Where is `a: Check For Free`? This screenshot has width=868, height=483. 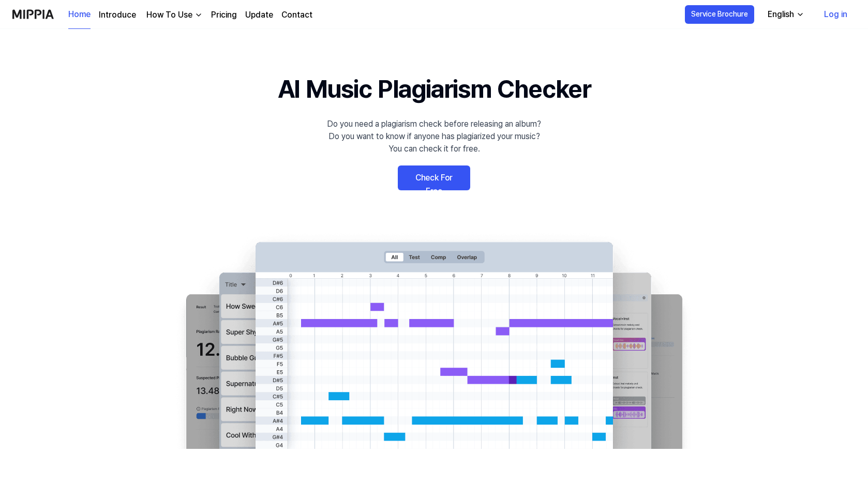
a: Check For Free is located at coordinates (434, 178).